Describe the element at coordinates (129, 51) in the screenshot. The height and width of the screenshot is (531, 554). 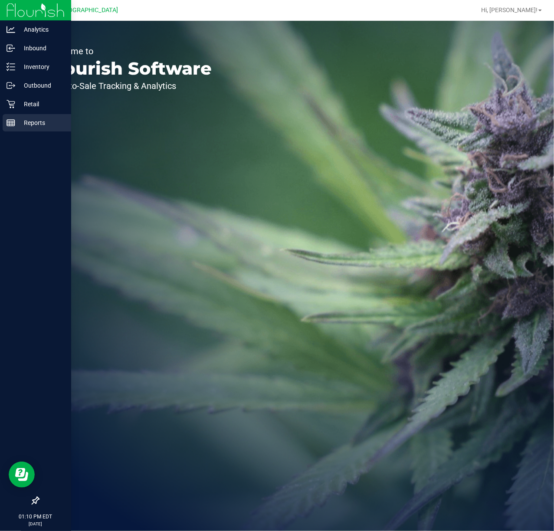
I see `p: Welcome to` at that location.